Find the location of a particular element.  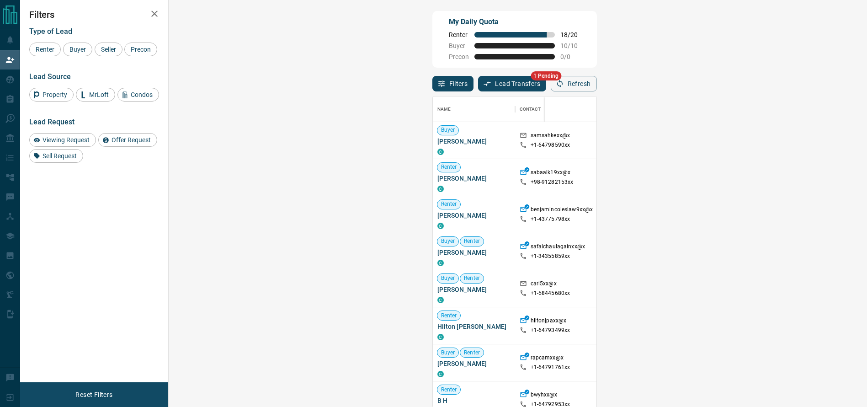

p: hiltonjpaxx@x is located at coordinates (548, 321).